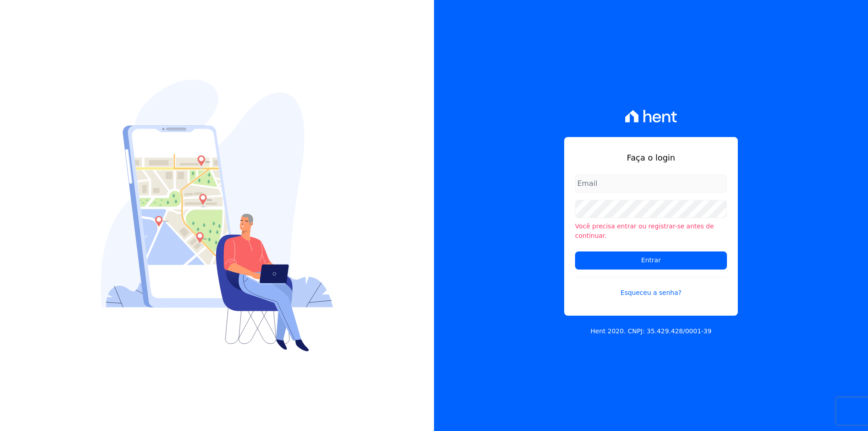 This screenshot has height=431, width=868. What do you see at coordinates (217, 216) in the screenshot?
I see `img: Login` at bounding box center [217, 216].